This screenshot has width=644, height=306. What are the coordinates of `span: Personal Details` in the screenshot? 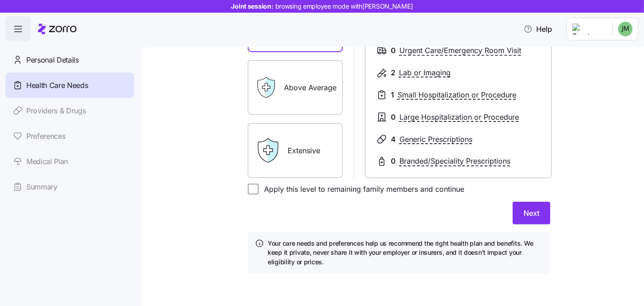 It's located at (52, 60).